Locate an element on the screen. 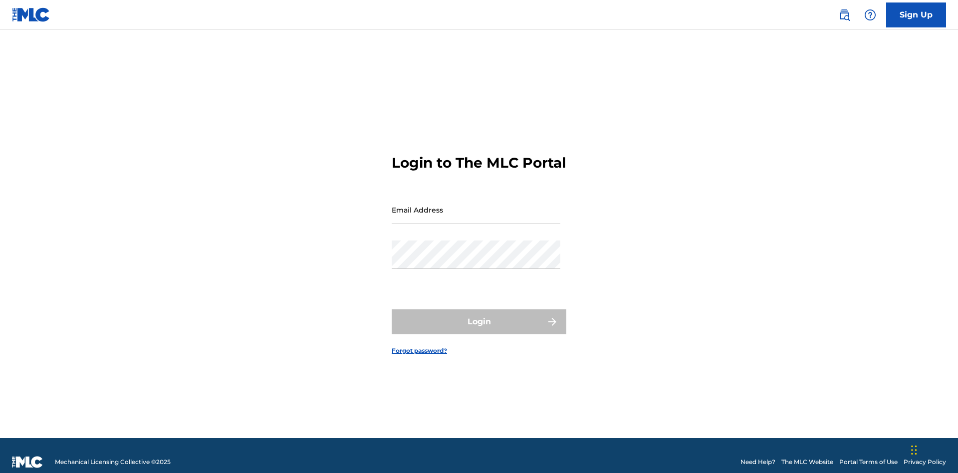  img: search is located at coordinates (844, 15).